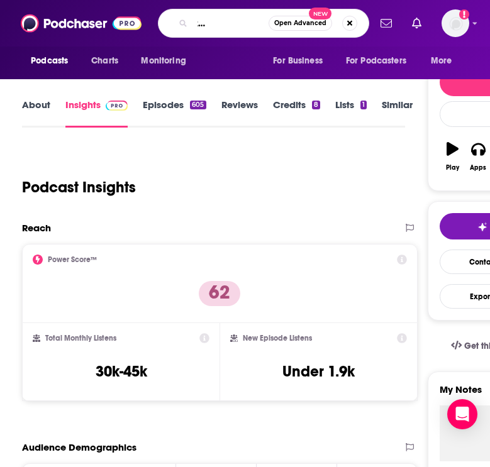  Describe the element at coordinates (263, 23) in the screenshot. I see `div: Search podcasts, credits, & more...` at that location.